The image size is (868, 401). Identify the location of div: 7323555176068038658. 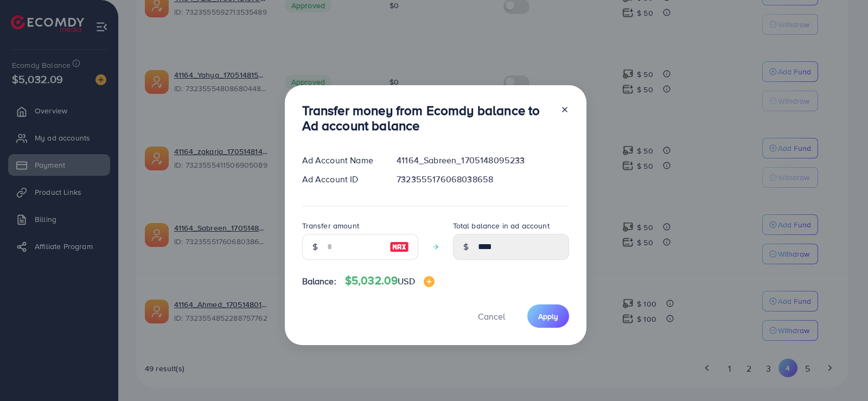
(482, 179).